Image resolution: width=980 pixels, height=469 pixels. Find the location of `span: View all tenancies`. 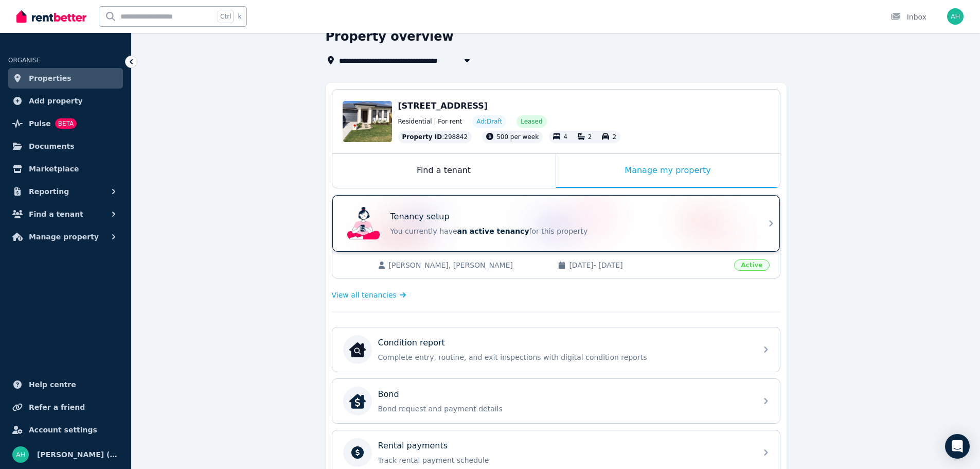

span: View all tenancies is located at coordinates (364, 294).